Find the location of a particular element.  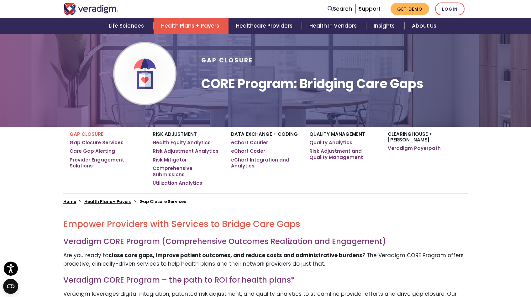

a: About Us is located at coordinates (424, 26).